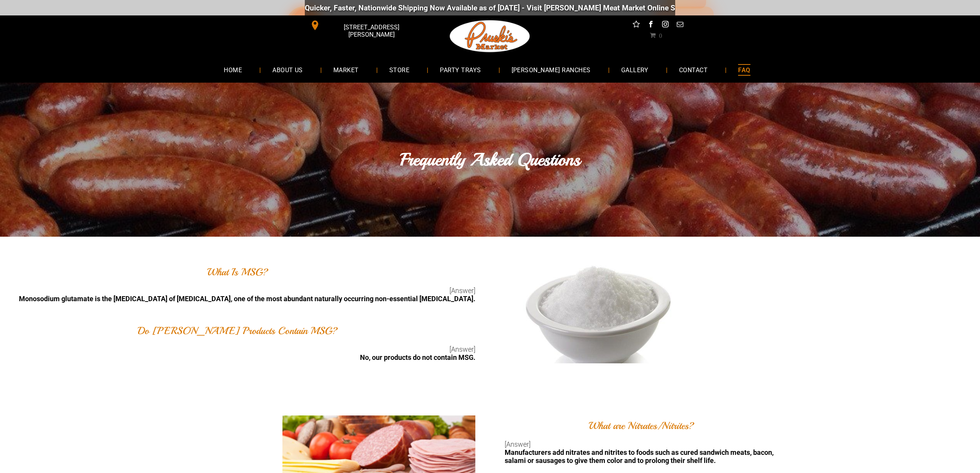 This screenshot has width=980, height=473. I want to click on a: ABOUT US, so click(287, 70).